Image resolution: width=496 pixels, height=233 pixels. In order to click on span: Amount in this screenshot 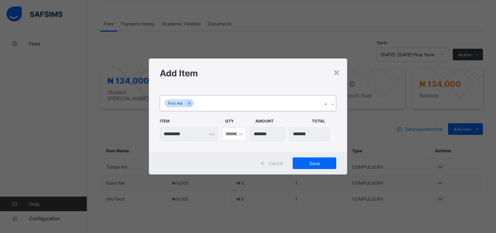, I will do `click(282, 121)`.